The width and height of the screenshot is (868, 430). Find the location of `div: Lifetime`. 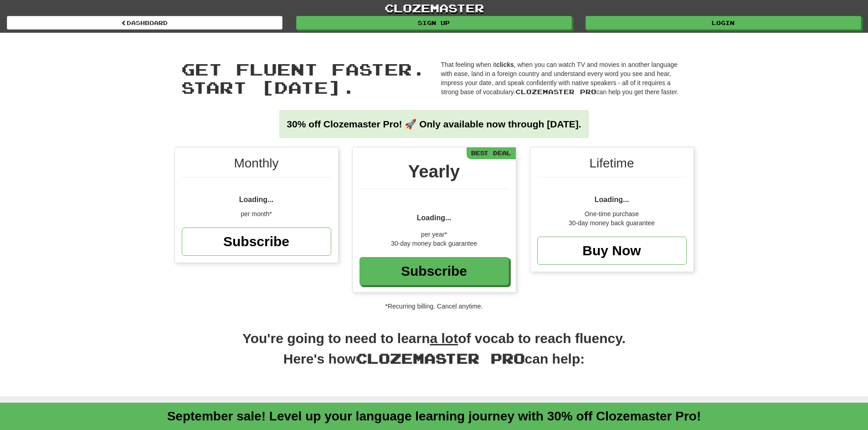

div: Lifetime is located at coordinates (612, 166).